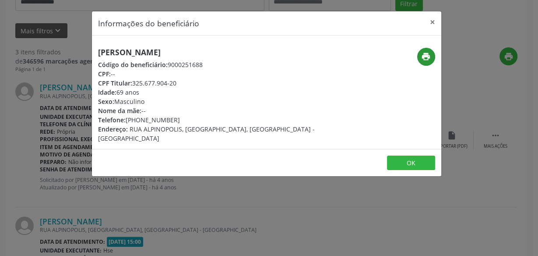  What do you see at coordinates (433, 22) in the screenshot?
I see `button: Close` at bounding box center [433, 22].